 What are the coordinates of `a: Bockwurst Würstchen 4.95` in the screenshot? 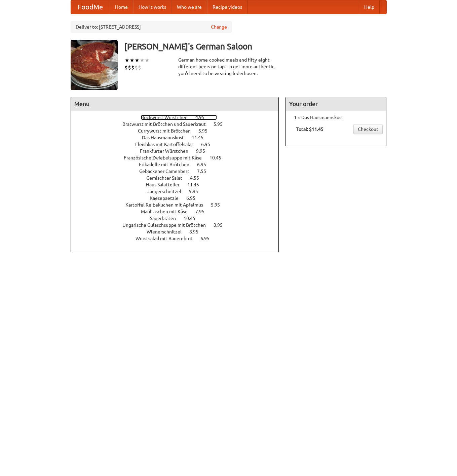 It's located at (179, 118).